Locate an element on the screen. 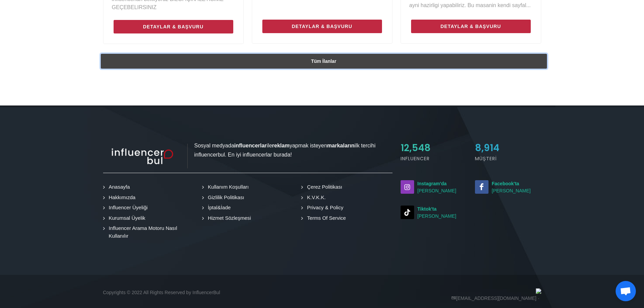 The height and width of the screenshot is (308, 644). a: Hizmet Sözleşmesi is located at coordinates (228, 218).